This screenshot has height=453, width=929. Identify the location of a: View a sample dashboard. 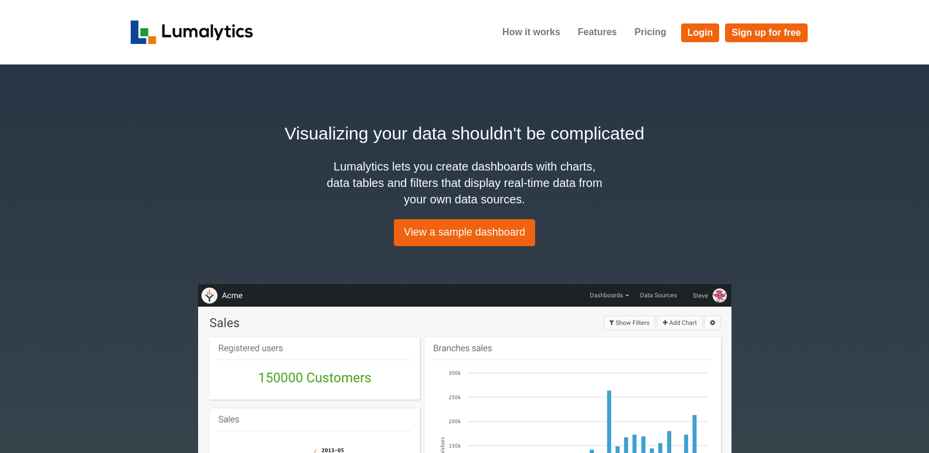
(464, 233).